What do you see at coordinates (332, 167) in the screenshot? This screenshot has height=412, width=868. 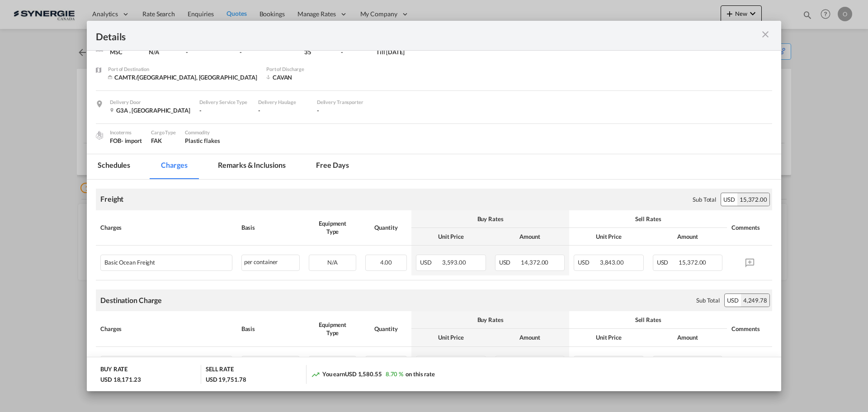 I see `md-tab-item: Free days` at bounding box center [332, 167].